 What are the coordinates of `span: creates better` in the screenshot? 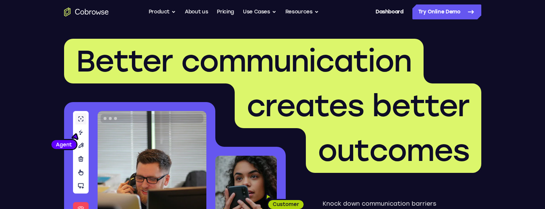 It's located at (358, 106).